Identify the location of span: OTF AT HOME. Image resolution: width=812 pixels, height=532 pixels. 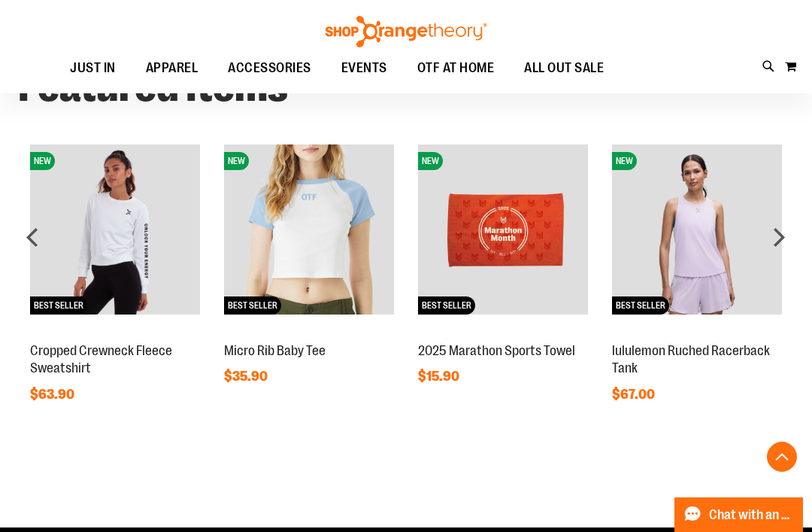
(456, 68).